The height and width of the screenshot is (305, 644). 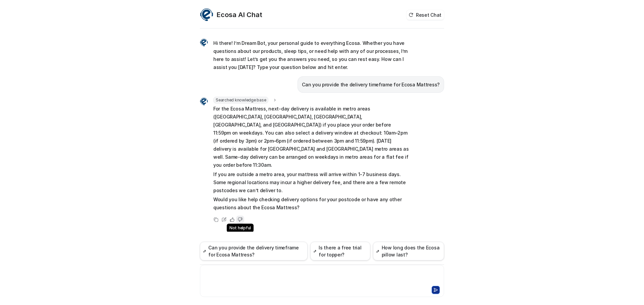 I want to click on p: Can you provide the delivery timeframe for Ecosa Mattress?, so click(x=370, y=85).